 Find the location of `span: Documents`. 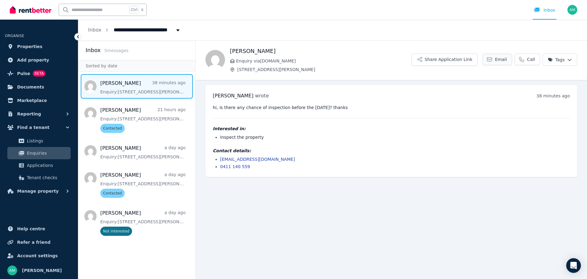

span: Documents is located at coordinates (31, 87).